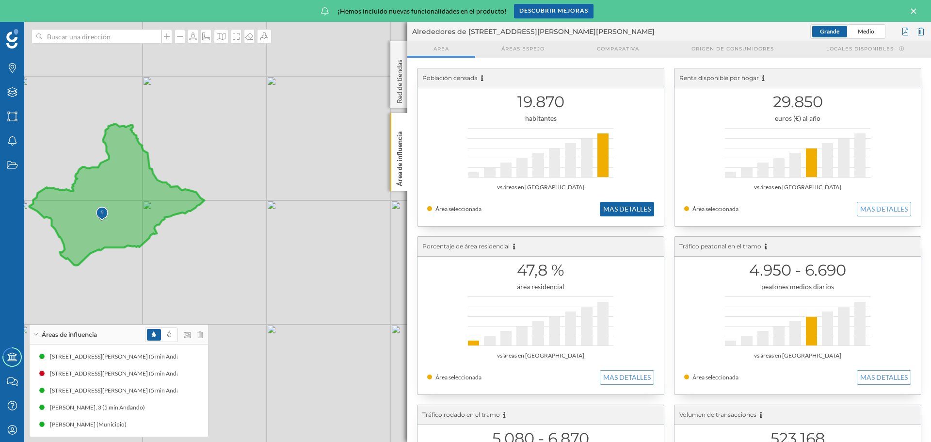 This screenshot has height=442, width=931. What do you see at coordinates (829, 31) in the screenshot?
I see `span: Grande` at bounding box center [829, 31].